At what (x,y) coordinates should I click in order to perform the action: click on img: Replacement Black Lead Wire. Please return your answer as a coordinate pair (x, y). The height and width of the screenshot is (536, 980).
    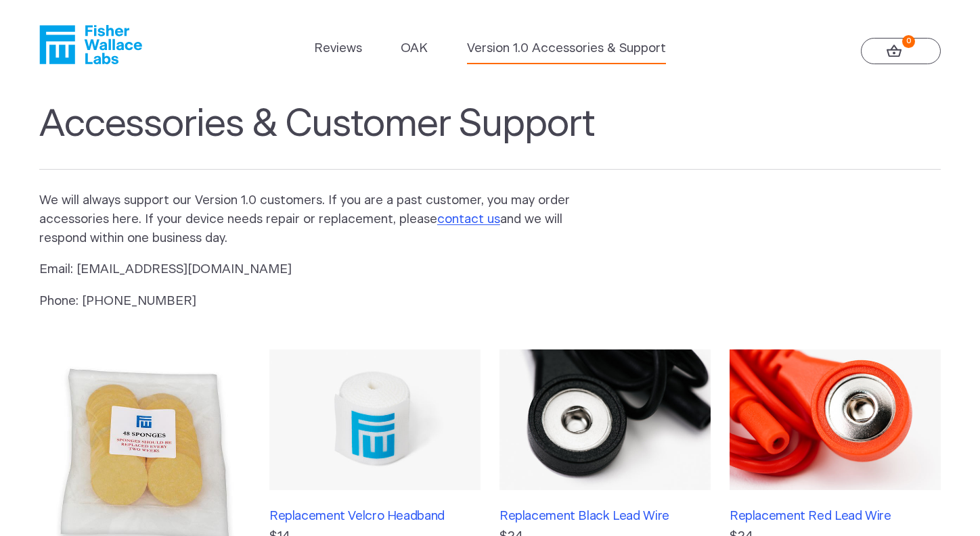
    Looking at the image, I should click on (605, 420).